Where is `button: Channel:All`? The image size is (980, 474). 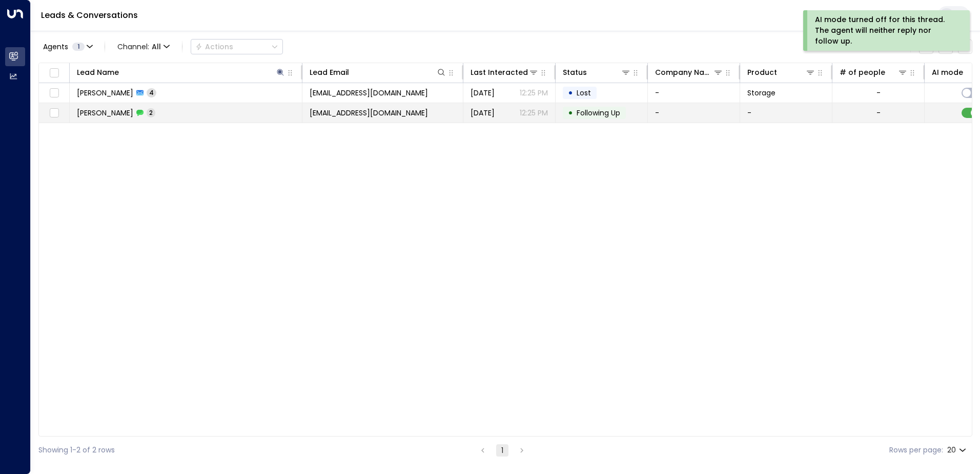 button: Channel:All is located at coordinates (144, 46).